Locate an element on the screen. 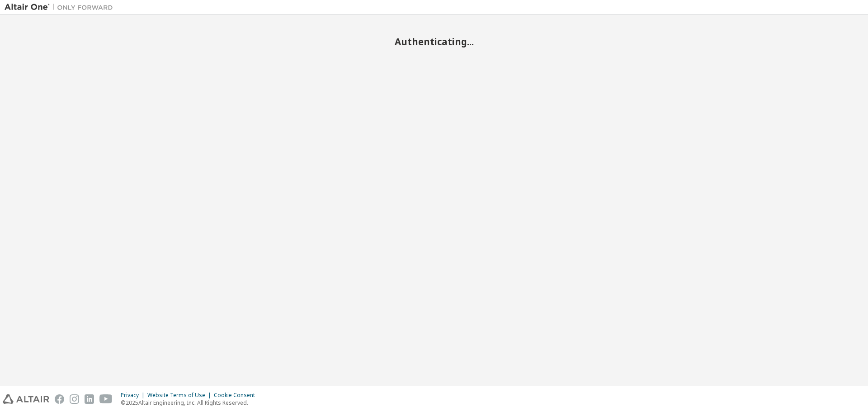 This screenshot has width=868, height=412. img: instagram.svg is located at coordinates (74, 399).